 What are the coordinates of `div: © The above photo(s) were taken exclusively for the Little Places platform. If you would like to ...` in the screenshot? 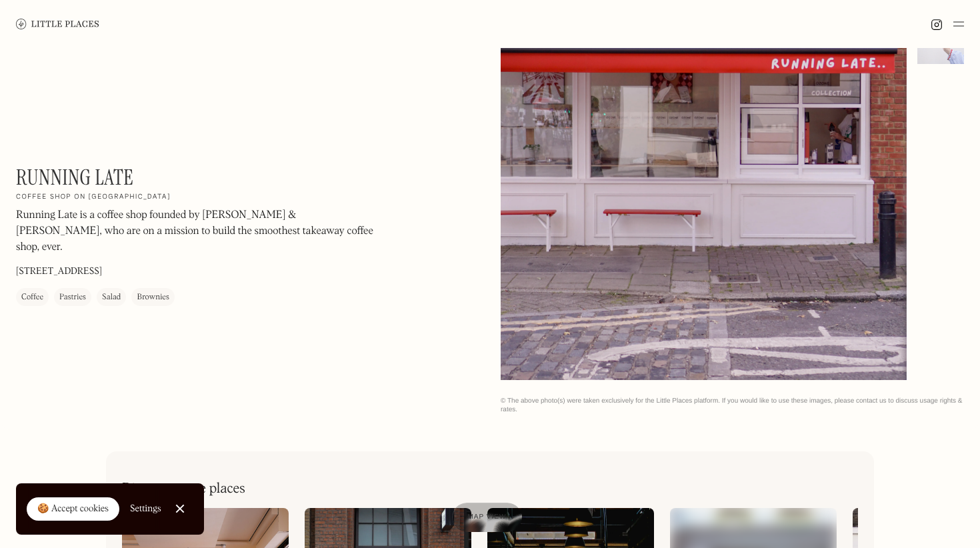 It's located at (732, 405).